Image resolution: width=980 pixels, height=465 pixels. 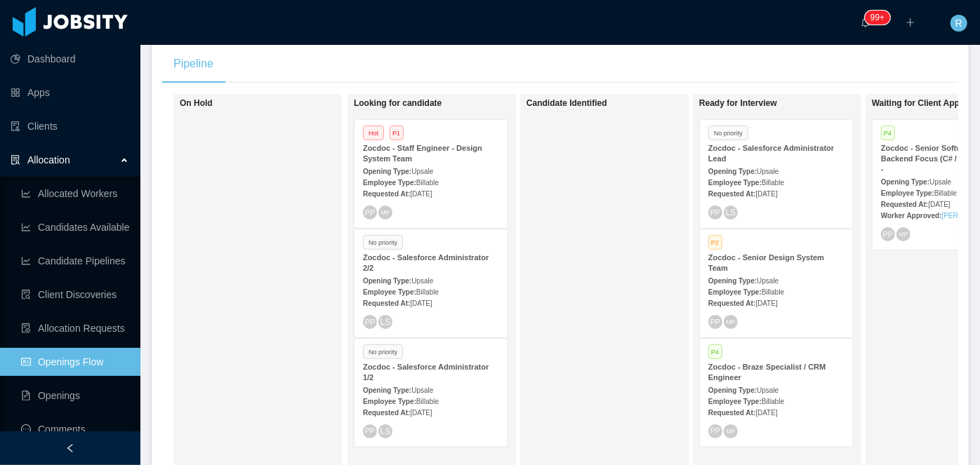 I want to click on i: icon: bell, so click(x=865, y=23).